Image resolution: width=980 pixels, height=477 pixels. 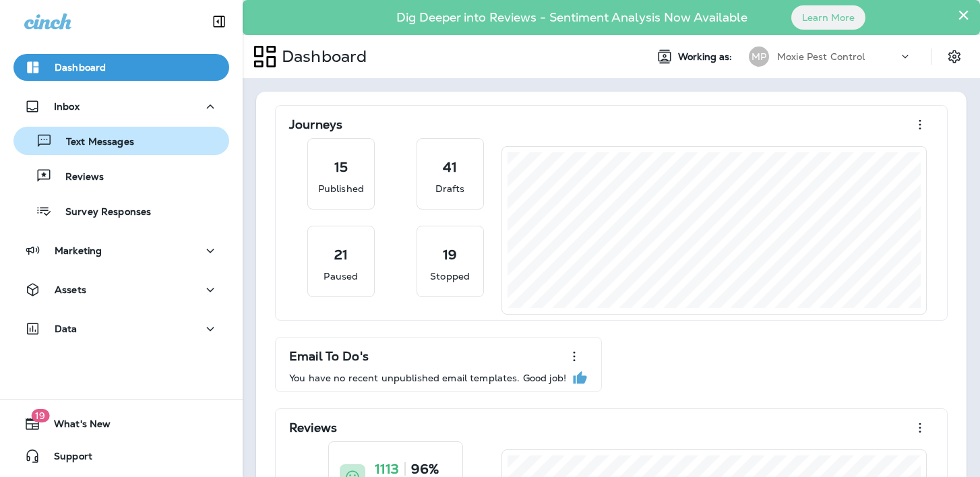 I want to click on p: 19, so click(x=450, y=255).